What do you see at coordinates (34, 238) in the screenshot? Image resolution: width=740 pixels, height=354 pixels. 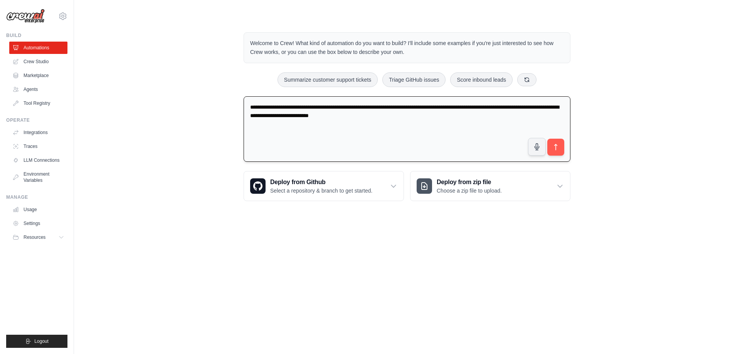 I see `span: Resources` at bounding box center [34, 238].